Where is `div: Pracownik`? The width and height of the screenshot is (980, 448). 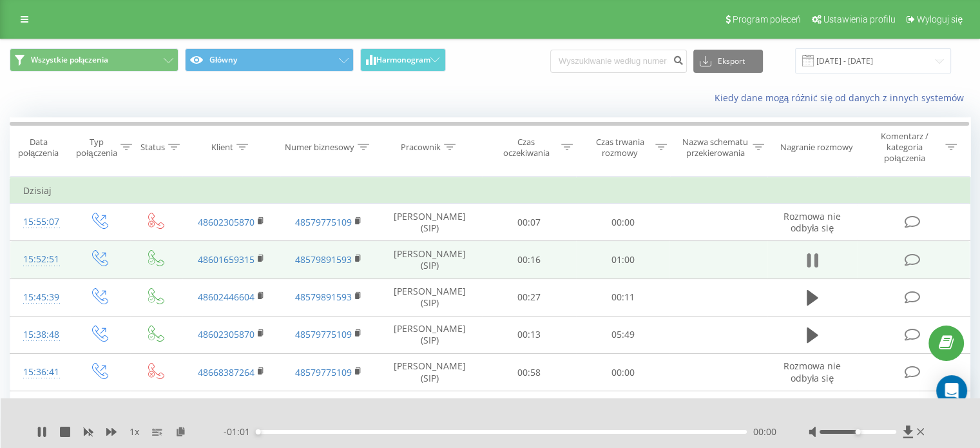
div: Pracownik is located at coordinates (421, 147).